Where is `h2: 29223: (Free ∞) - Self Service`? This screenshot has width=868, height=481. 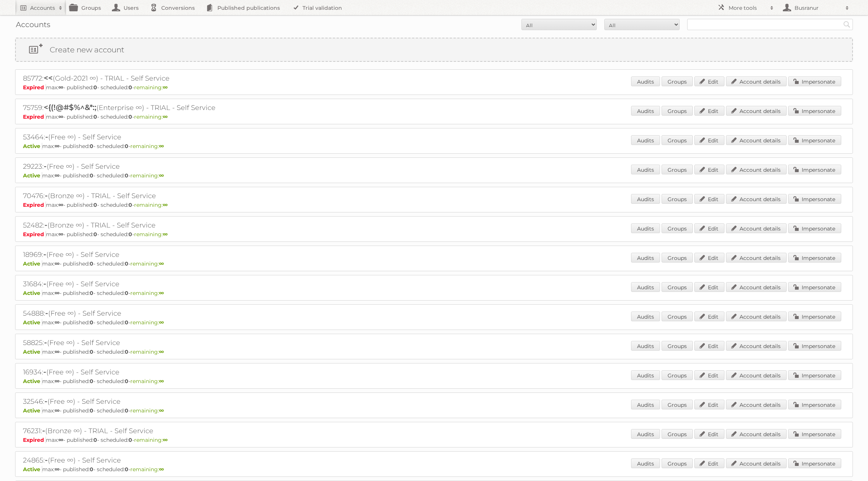
h2: 29223: (Free ∞) - Self Service is located at coordinates (155, 166).